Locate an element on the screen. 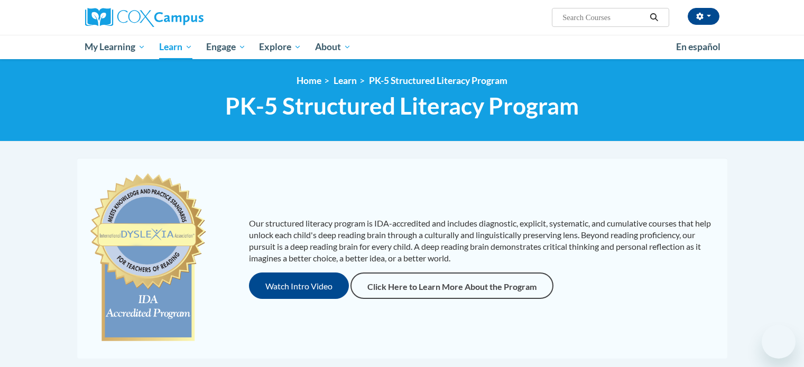 Image resolution: width=804 pixels, height=367 pixels. img: Cox Campus is located at coordinates (144, 17).